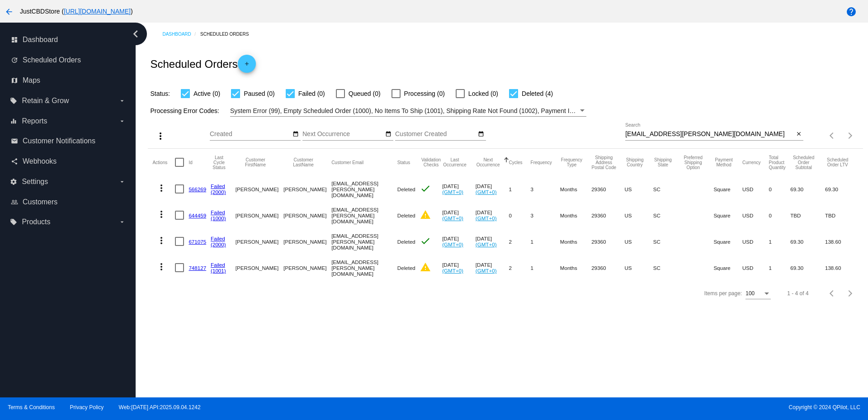 The image size is (868, 420). Describe the element at coordinates (571, 162) in the screenshot. I see `button: Change sorting for FrequencyType` at that location.